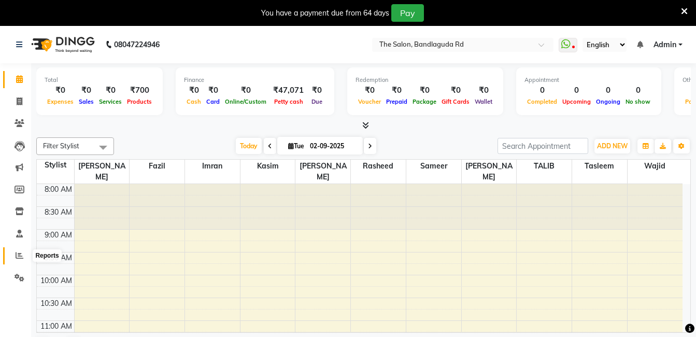 The image size is (696, 337). Describe the element at coordinates (483, 102) in the screenshot. I see `span: Wallet` at that location.